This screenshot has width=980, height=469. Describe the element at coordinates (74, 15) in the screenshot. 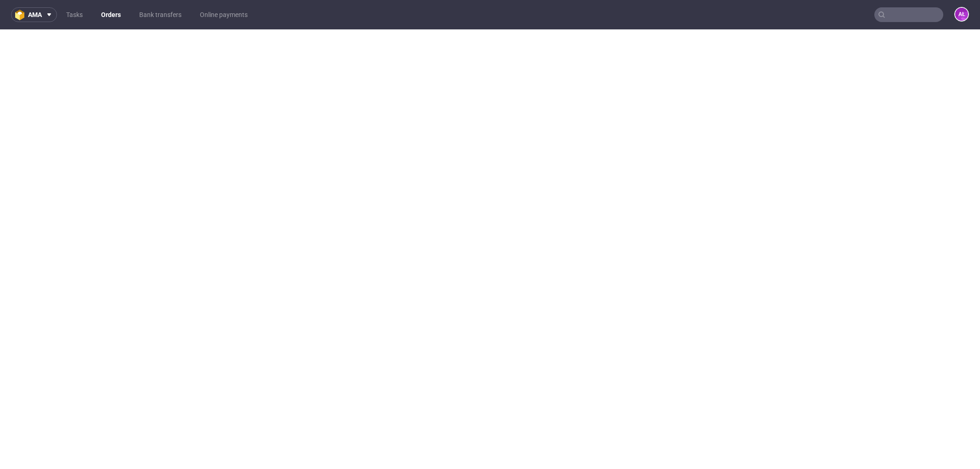

I see `a: Tasks` at that location.